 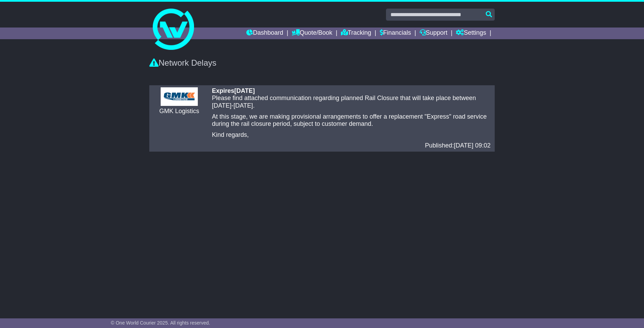 I want to click on p: Please find attached communication regarding planned Rail Closure that will take place between [D..., so click(x=351, y=101).